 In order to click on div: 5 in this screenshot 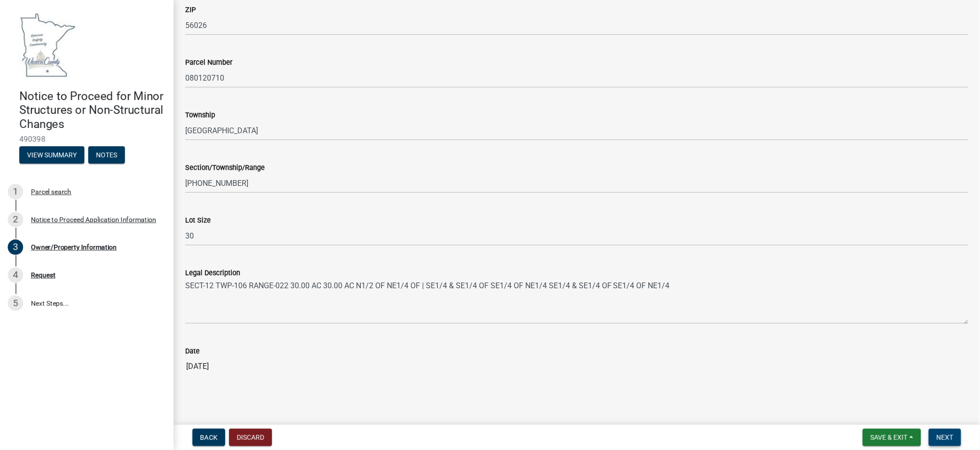, I will do `click(16, 303)`.